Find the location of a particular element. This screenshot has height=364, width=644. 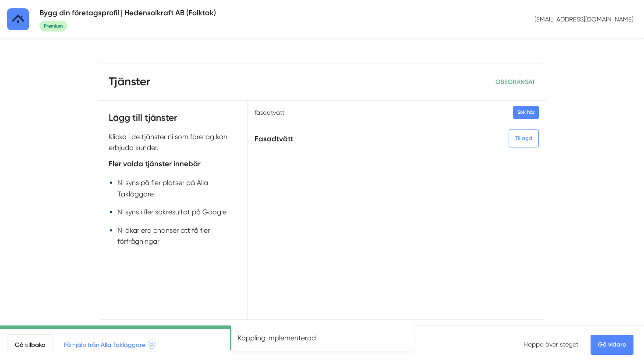

a: Alla Takläggare is located at coordinates (18, 19).